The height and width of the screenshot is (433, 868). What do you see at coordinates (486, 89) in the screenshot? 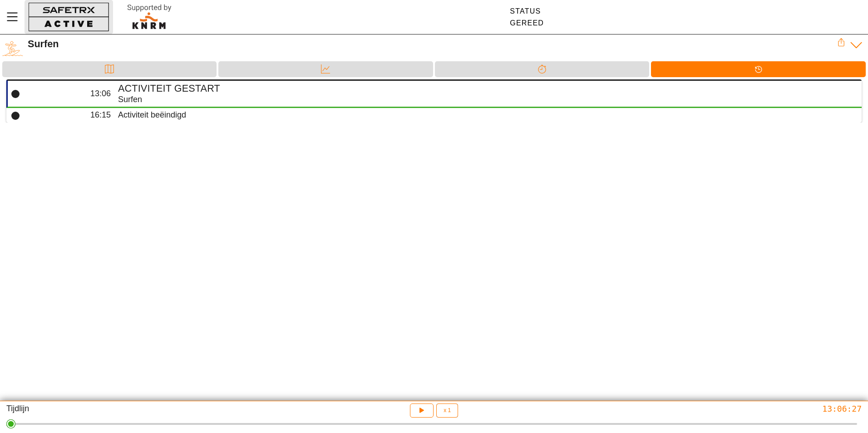
I see `h4: Activiteit gestart` at bounding box center [486, 89].